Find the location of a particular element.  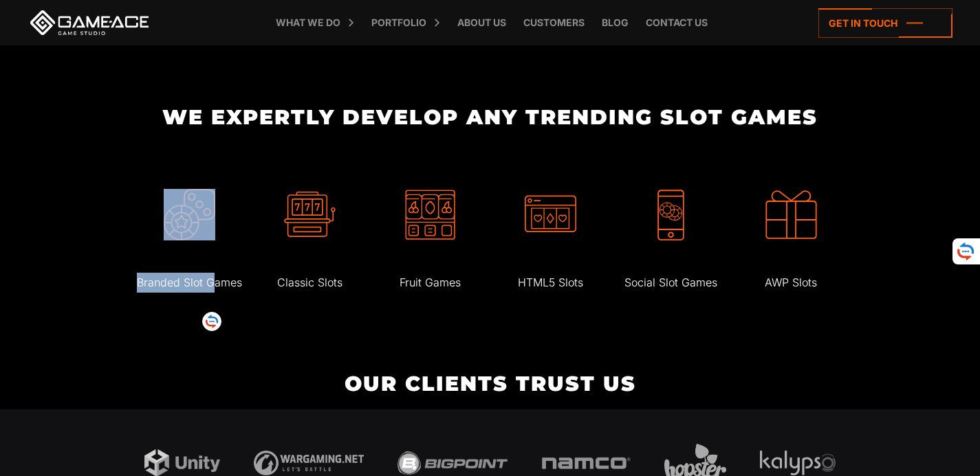

img: Classic slots icon is located at coordinates (309, 215).